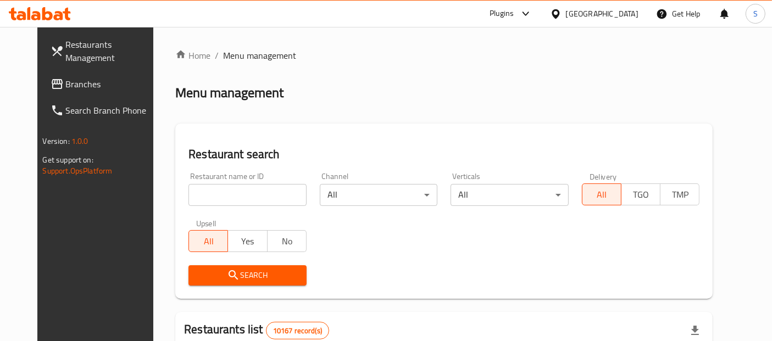 The width and height of the screenshot is (772, 341). I want to click on input: Search for restaurant name or ID.., so click(247, 195).